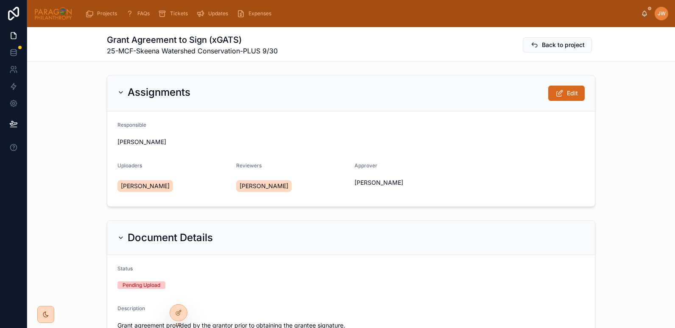 Image resolution: width=675 pixels, height=328 pixels. I want to click on span: Reviewers, so click(249, 165).